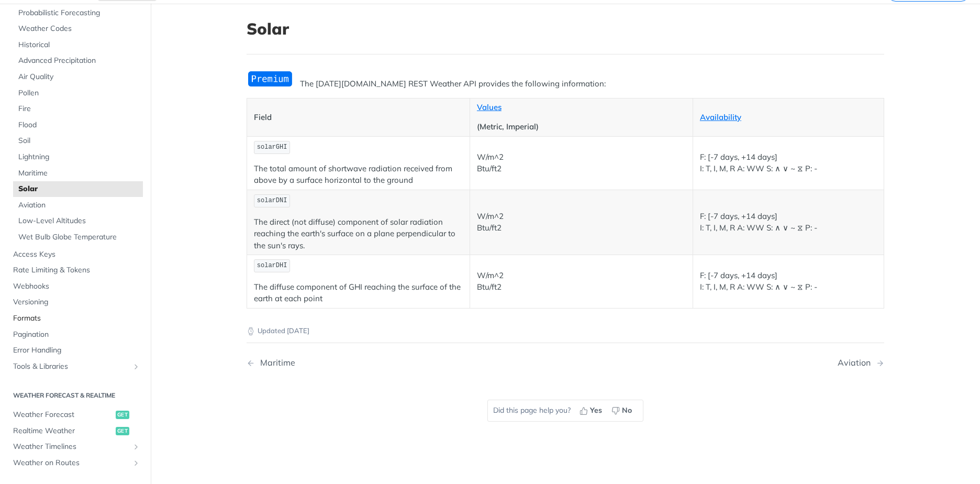 The image size is (980, 484). I want to click on span: Soil, so click(79, 141).